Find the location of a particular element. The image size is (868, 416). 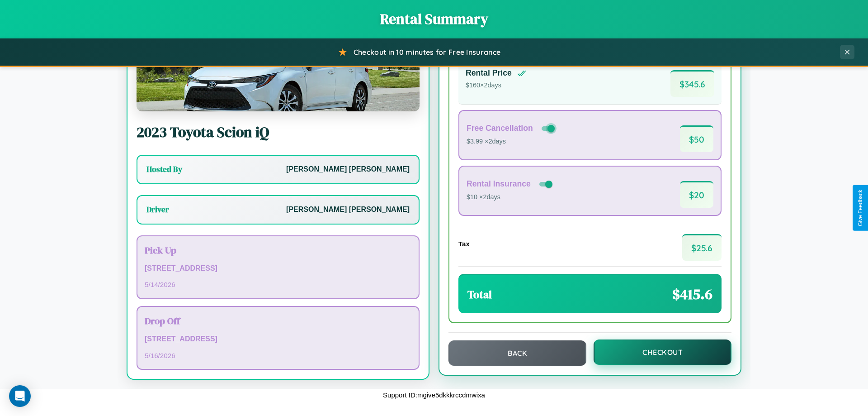

span: $ 415.6 is located at coordinates (692, 294).